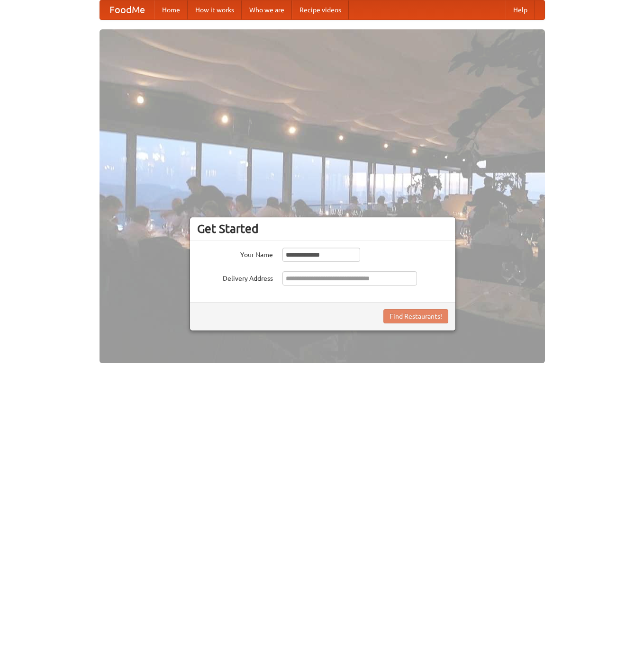  What do you see at coordinates (415, 316) in the screenshot?
I see `button: Find Restaurants!` at bounding box center [415, 316].